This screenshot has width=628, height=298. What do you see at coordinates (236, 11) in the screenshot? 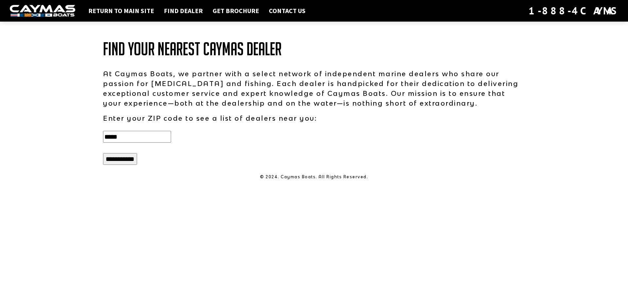
I see `a: Get Brochure` at bounding box center [236, 11].